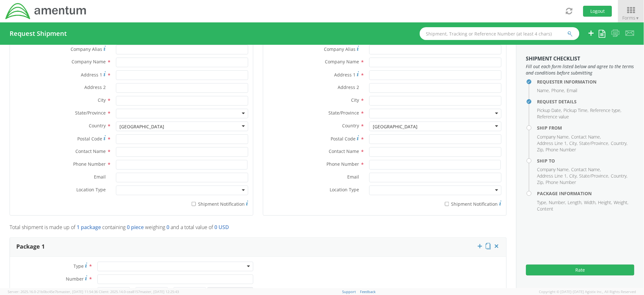 The image size is (644, 295). What do you see at coordinates (500, 34) in the screenshot?
I see `input: Shipment, Tracking or Reference Number (at least 4 chars)` at bounding box center [500, 34].